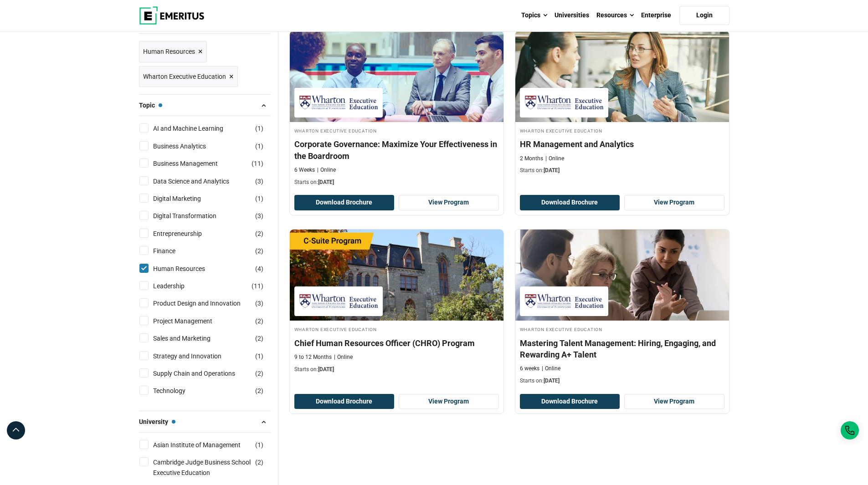 The image size is (868, 485). I want to click on a: Data Science and Analytics, so click(200, 181).